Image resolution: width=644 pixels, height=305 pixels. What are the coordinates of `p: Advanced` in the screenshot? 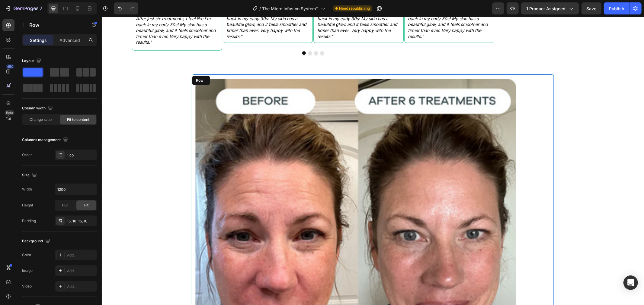 It's located at (69, 40).